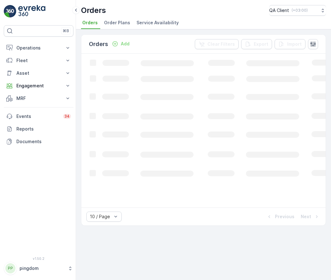 The image size is (331, 280). I want to click on a: Documents, so click(38, 141).